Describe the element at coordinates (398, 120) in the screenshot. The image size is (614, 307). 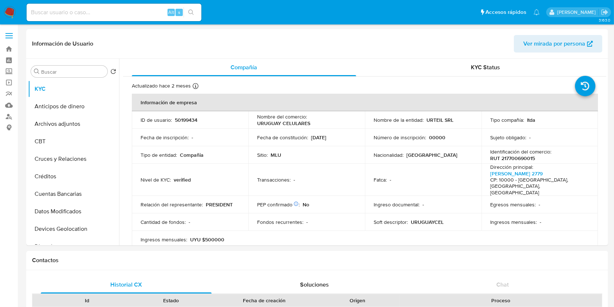
I see `p: Nombre de la entidad :` at that location.